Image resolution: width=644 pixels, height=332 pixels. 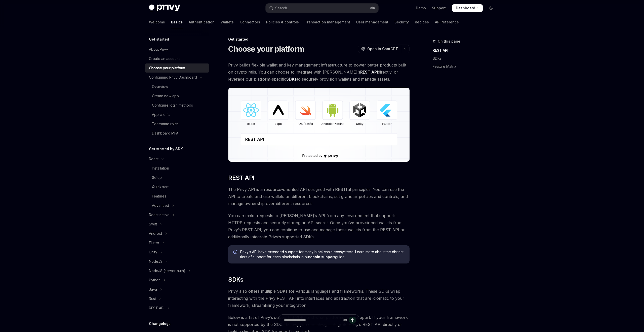 What do you see at coordinates (177, 261) in the screenshot?
I see `button: Toggle NodeJS section` at bounding box center [177, 261].